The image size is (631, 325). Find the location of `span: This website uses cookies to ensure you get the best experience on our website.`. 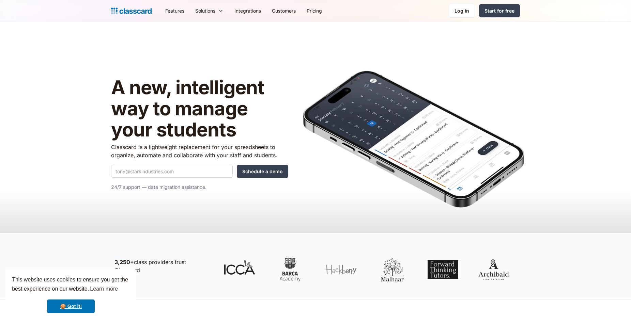

span: This website uses cookies to ensure you get the best experience on our website. is located at coordinates (71, 285).